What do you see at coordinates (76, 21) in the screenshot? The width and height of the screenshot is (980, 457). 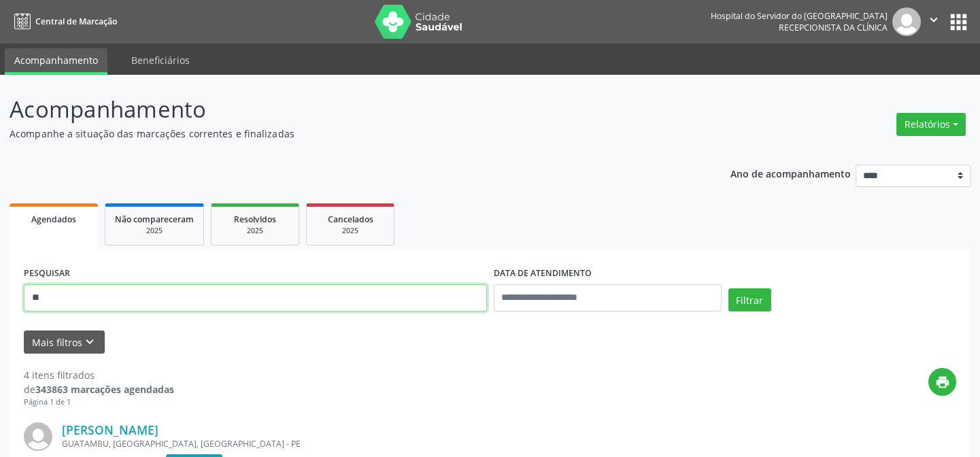 I see `span: Central de Marcação` at bounding box center [76, 21].